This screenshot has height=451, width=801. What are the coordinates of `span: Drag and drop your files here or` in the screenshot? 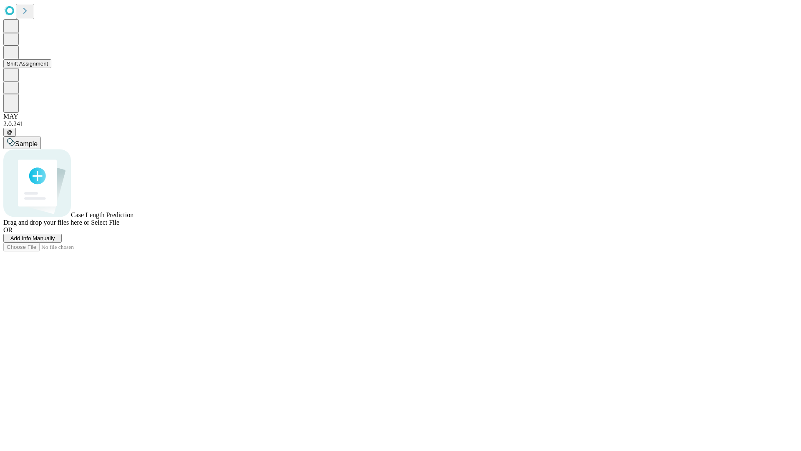 It's located at (46, 222).